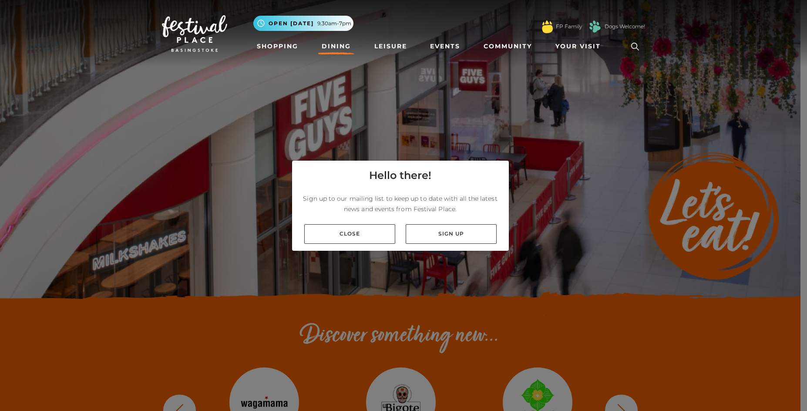 Image resolution: width=807 pixels, height=411 pixels. What do you see at coordinates (451, 234) in the screenshot?
I see `a: Sign up` at bounding box center [451, 234].